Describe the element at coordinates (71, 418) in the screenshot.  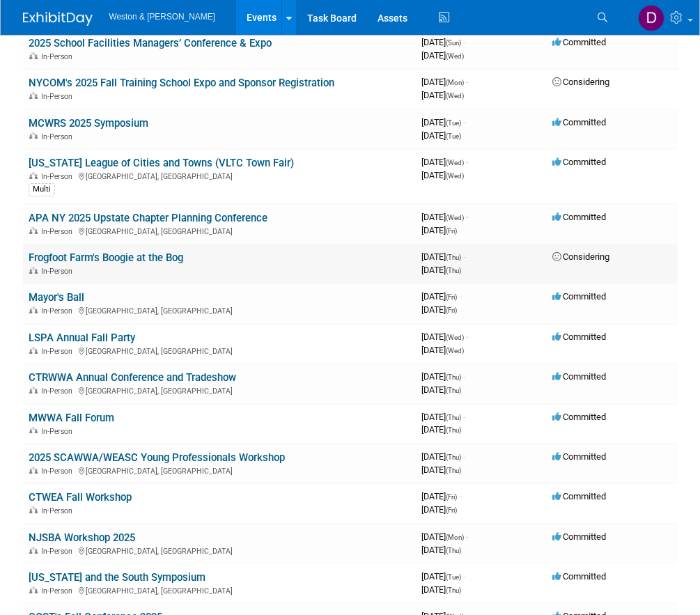
I see `a: MWWA Fall Forum` at that location.